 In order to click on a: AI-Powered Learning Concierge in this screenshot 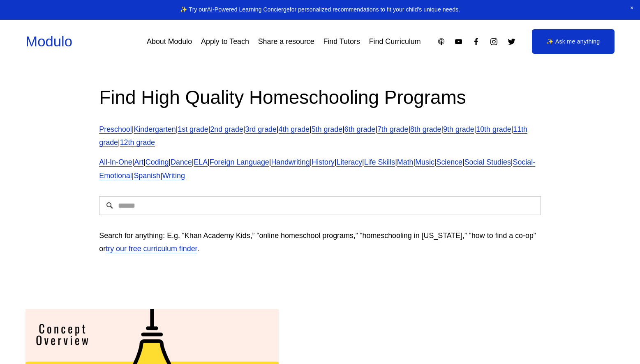, I will do `click(248, 10)`.